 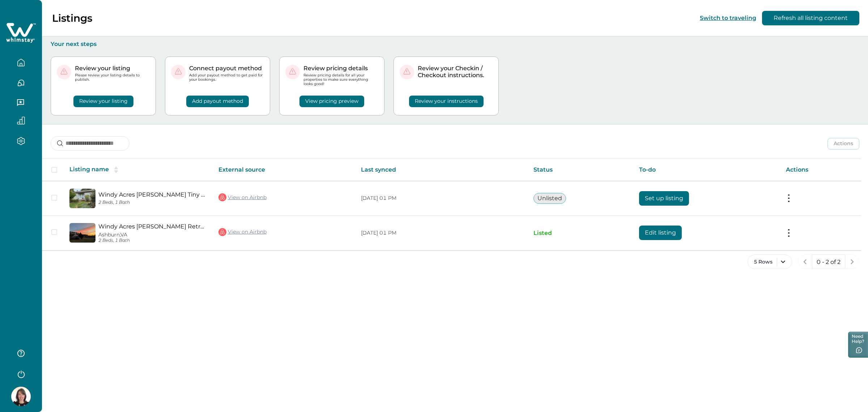 What do you see at coordinates (852, 262) in the screenshot?
I see `button: next page` at bounding box center [852, 262].